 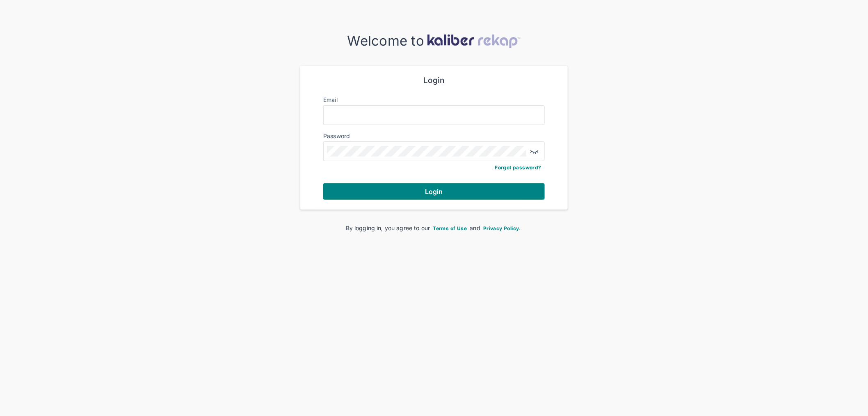 I want to click on div: Login, so click(x=434, y=81).